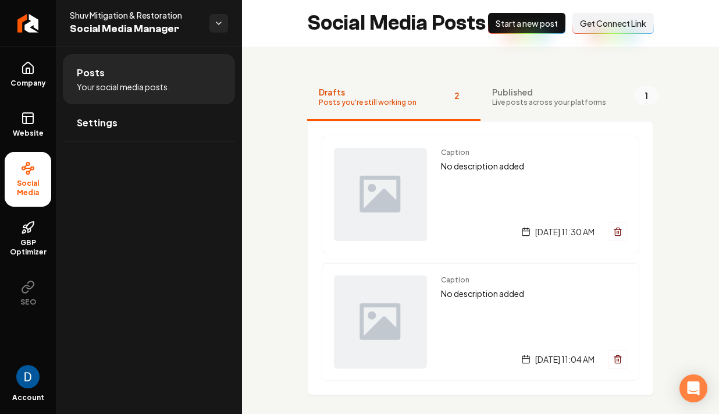 The width and height of the screenshot is (719, 414). Describe the element at coordinates (97, 123) in the screenshot. I see `span: Settings` at that location.